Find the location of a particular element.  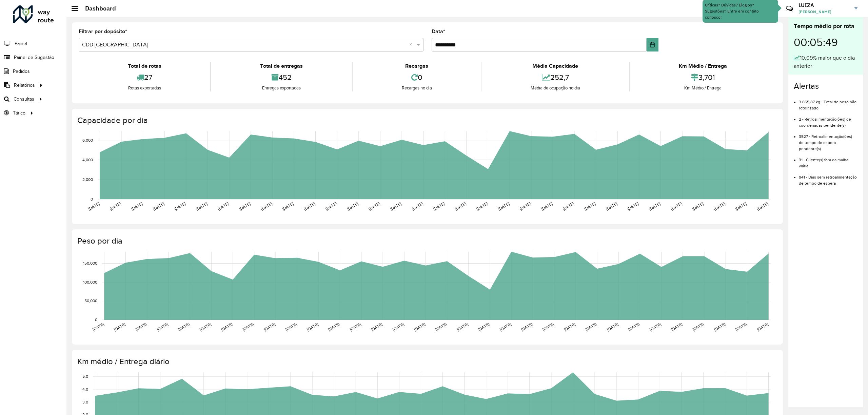

div: 00:05:49 is located at coordinates (825, 43).